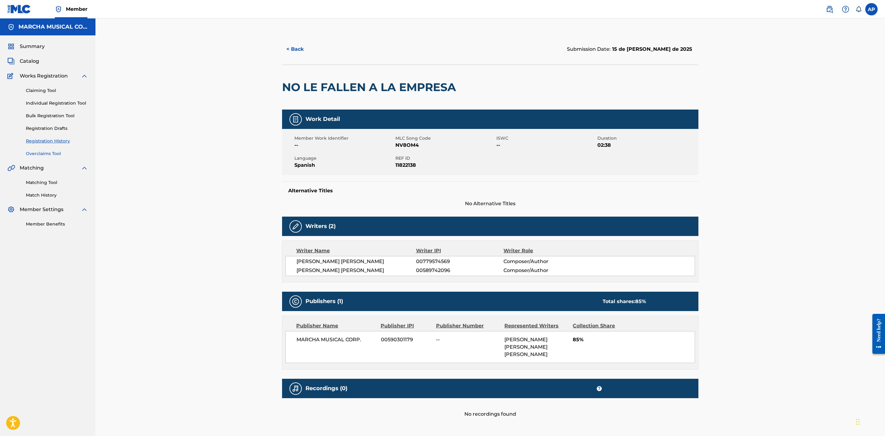  What do you see at coordinates (11, 61) in the screenshot?
I see `img: Catalog` at bounding box center [11, 61].